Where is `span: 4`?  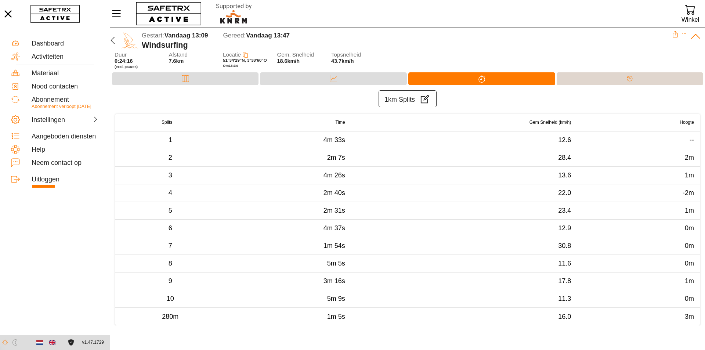 span: 4 is located at coordinates (170, 193).